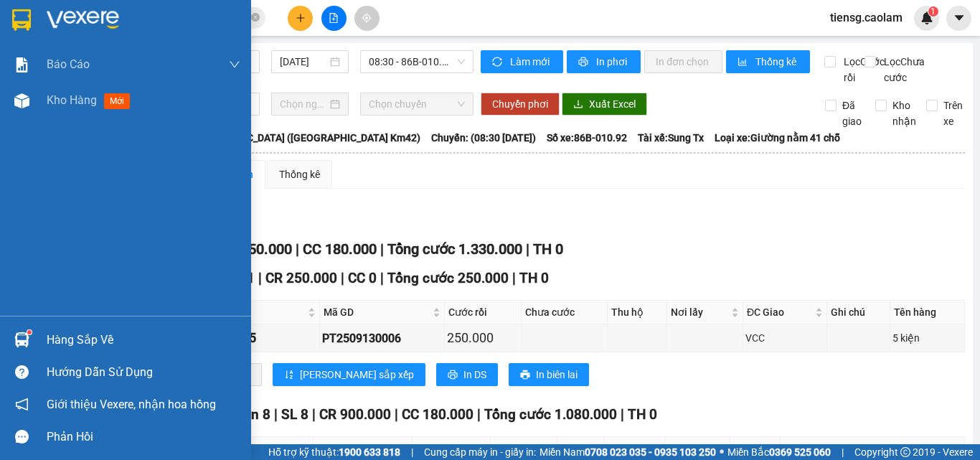  I want to click on th: Thu hộ, so click(638, 312).